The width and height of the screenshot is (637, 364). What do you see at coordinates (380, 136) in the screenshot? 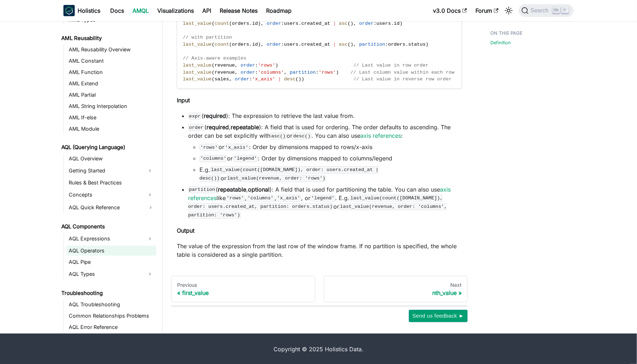
I see `a: axis references` at bounding box center [380, 136].